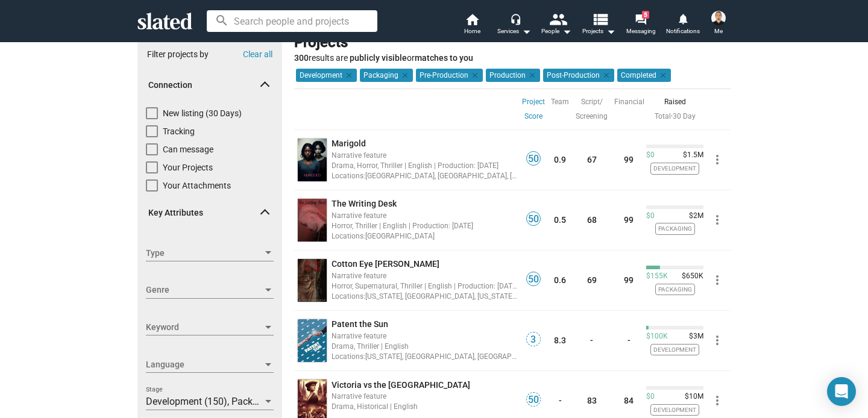 Image resolution: width=868 pixels, height=418 pixels. What do you see at coordinates (360, 324) in the screenshot?
I see `span: Patent the Sun` at bounding box center [360, 324].